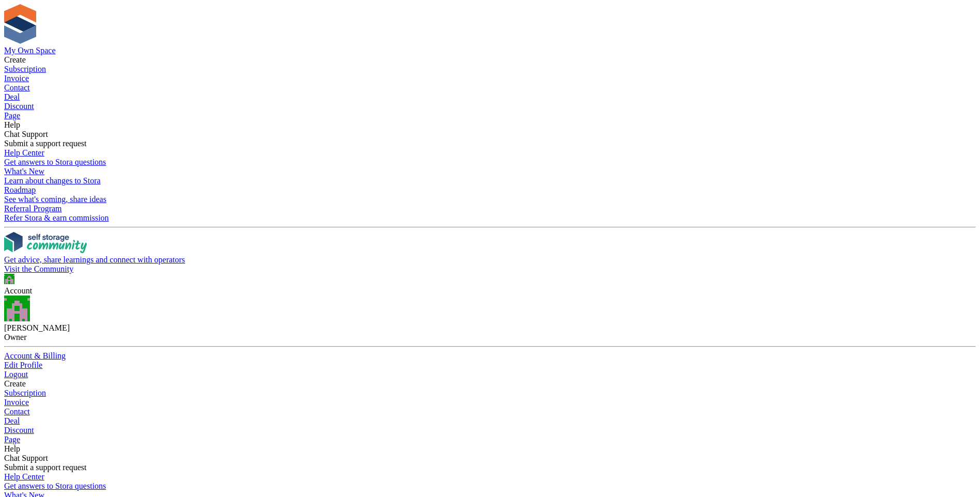 The height and width of the screenshot is (497, 980). What do you see at coordinates (490, 374) in the screenshot?
I see `a: Logout` at bounding box center [490, 374].